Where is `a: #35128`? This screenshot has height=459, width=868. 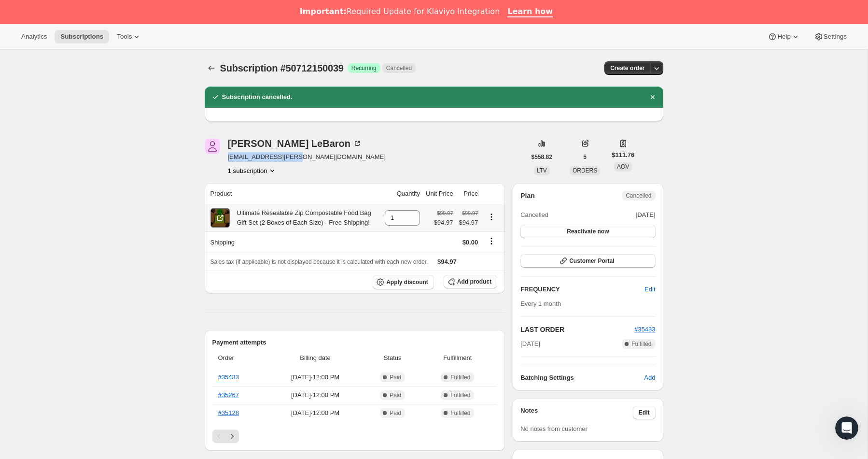 a: #35128 is located at coordinates (229, 413).